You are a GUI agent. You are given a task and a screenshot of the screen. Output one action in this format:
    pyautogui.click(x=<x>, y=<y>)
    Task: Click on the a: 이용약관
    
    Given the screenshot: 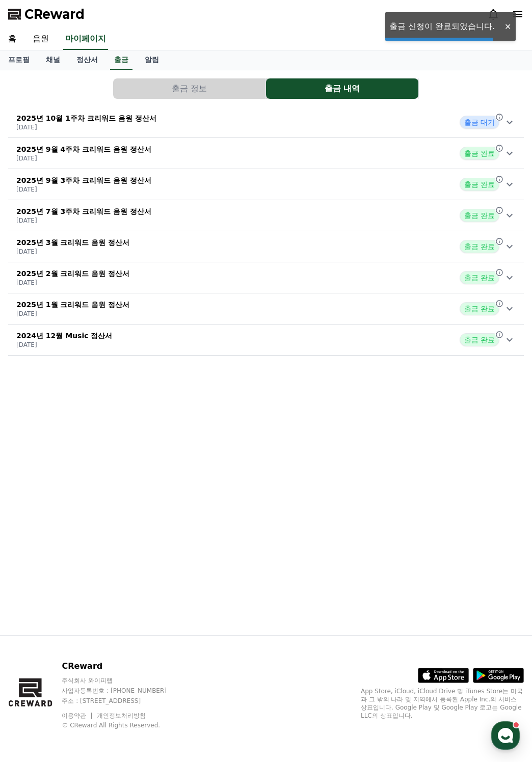 What is the action you would take?
    pyautogui.click(x=77, y=715)
    